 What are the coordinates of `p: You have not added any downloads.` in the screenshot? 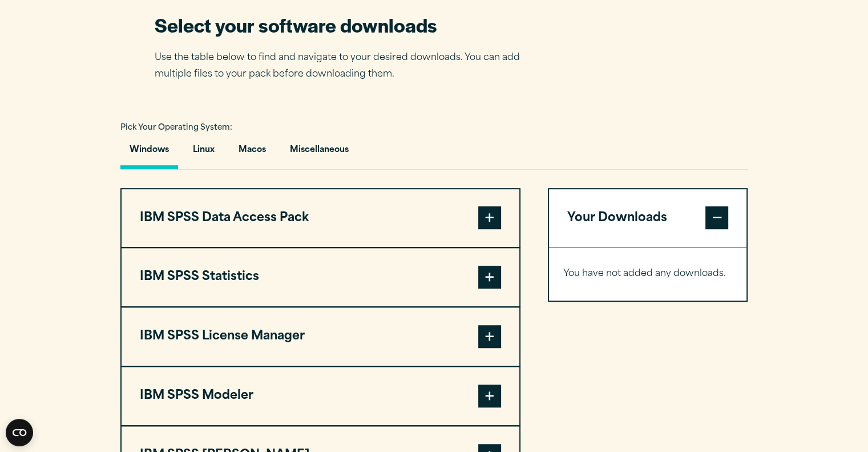 It's located at (647, 274).